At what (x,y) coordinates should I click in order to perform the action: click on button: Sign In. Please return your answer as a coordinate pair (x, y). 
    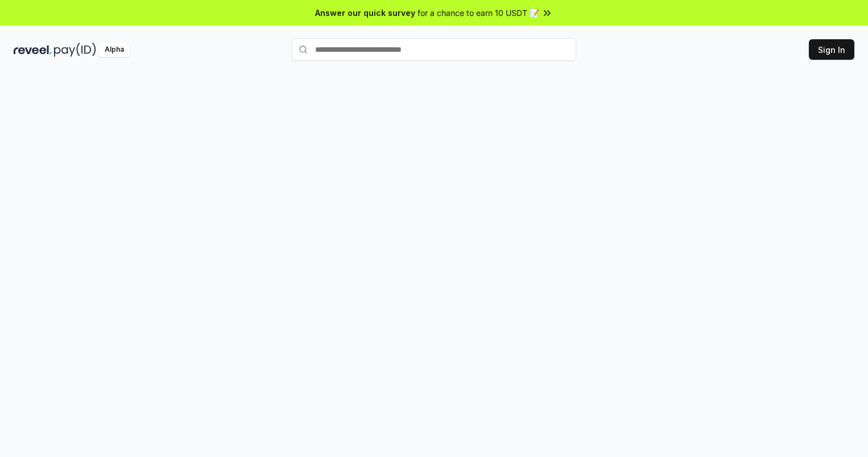
    Looking at the image, I should click on (832, 50).